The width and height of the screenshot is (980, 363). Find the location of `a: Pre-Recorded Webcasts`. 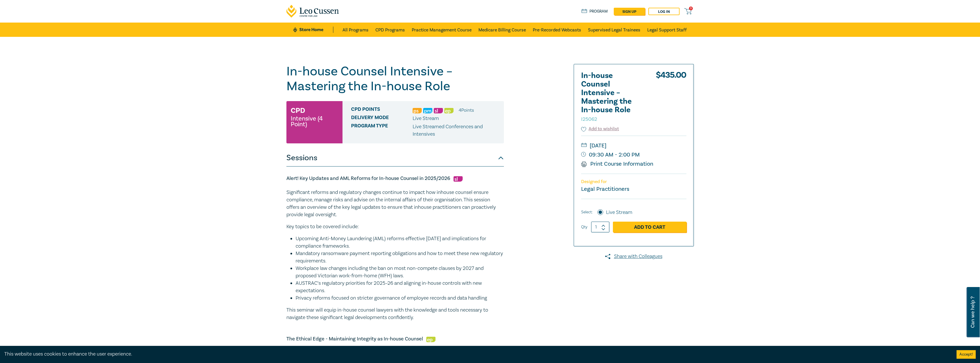

a: Pre-Recorded Webcasts is located at coordinates (557, 29).